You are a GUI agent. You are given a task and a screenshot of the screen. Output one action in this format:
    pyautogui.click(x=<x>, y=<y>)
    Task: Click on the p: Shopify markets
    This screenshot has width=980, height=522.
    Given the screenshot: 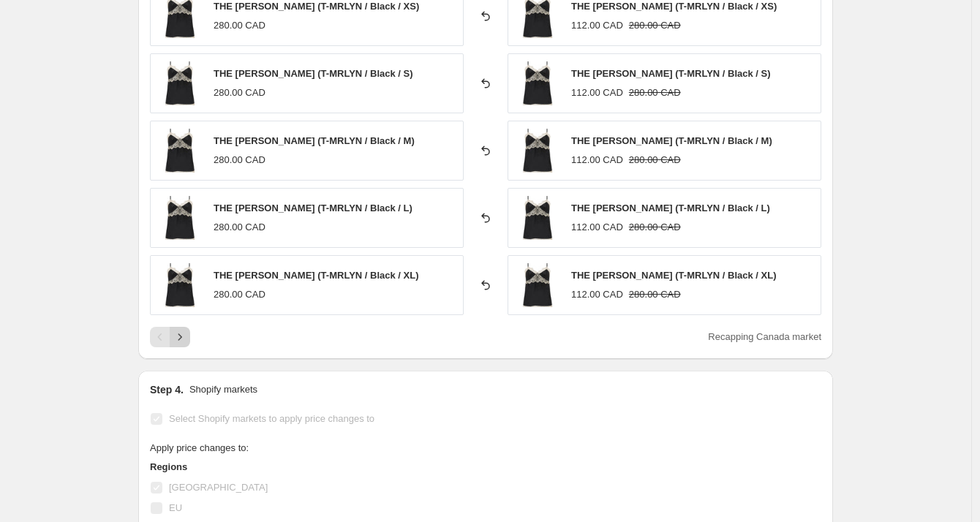 What is the action you would take?
    pyautogui.click(x=223, y=390)
    